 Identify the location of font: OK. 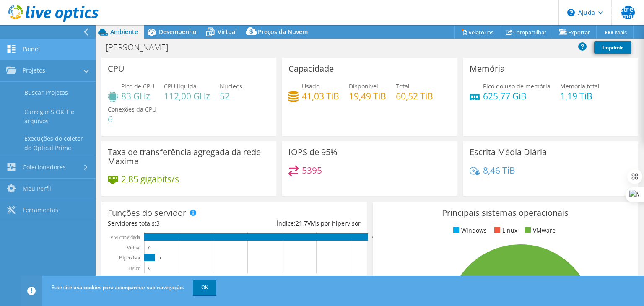
(205, 287).